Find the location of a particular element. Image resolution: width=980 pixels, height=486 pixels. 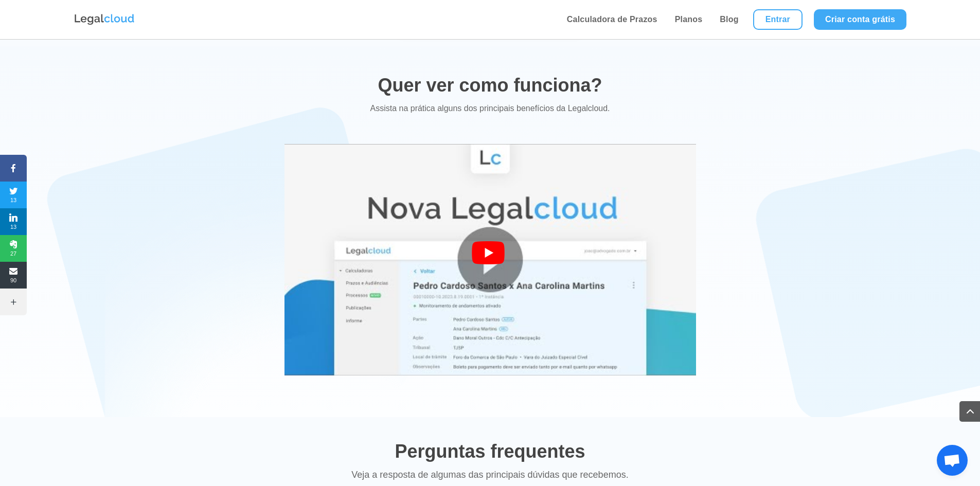

span: Quer ver como funciona? is located at coordinates (490, 85).